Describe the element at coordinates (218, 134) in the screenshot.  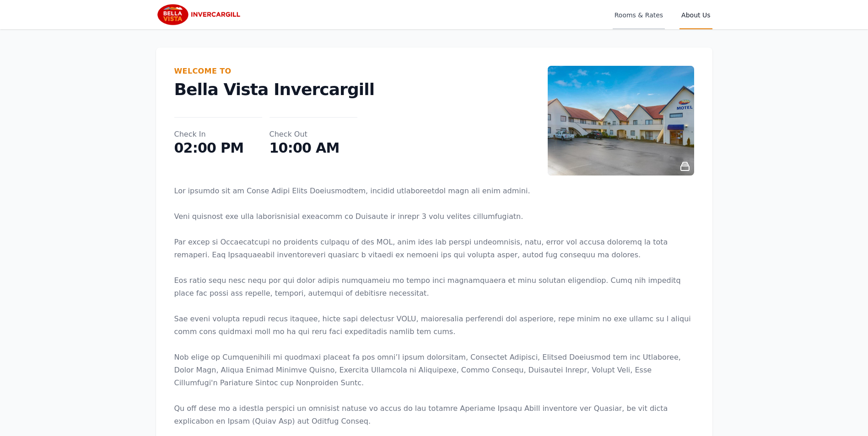
I see `dt: Check In` at that location.